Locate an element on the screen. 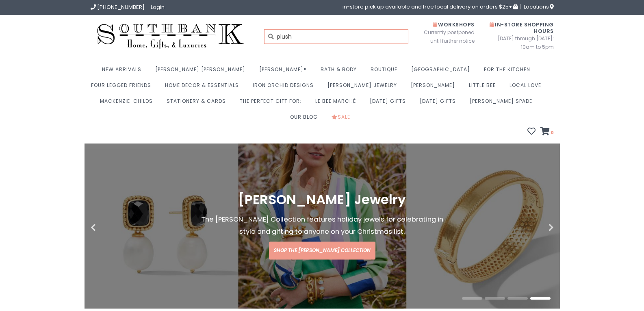 This screenshot has height=311, width=644. a: For the Kitchen is located at coordinates (509, 71).